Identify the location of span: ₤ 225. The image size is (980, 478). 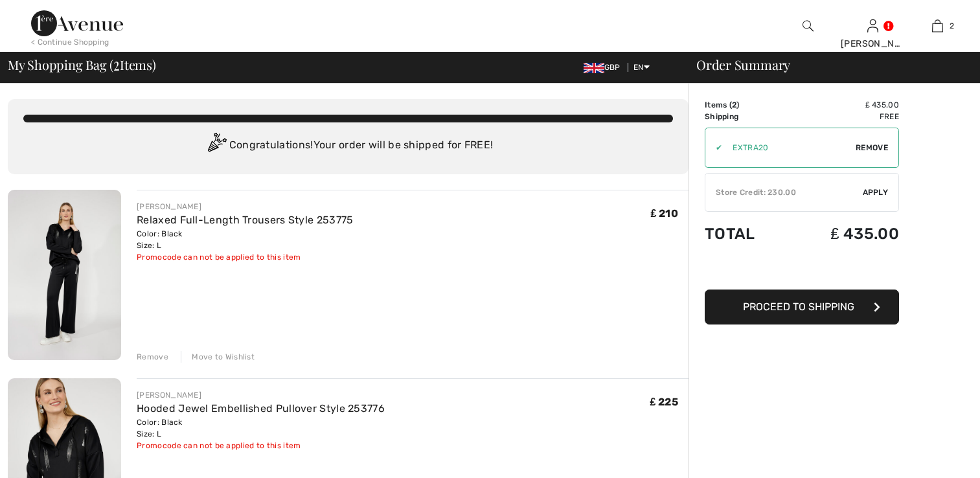
(664, 401).